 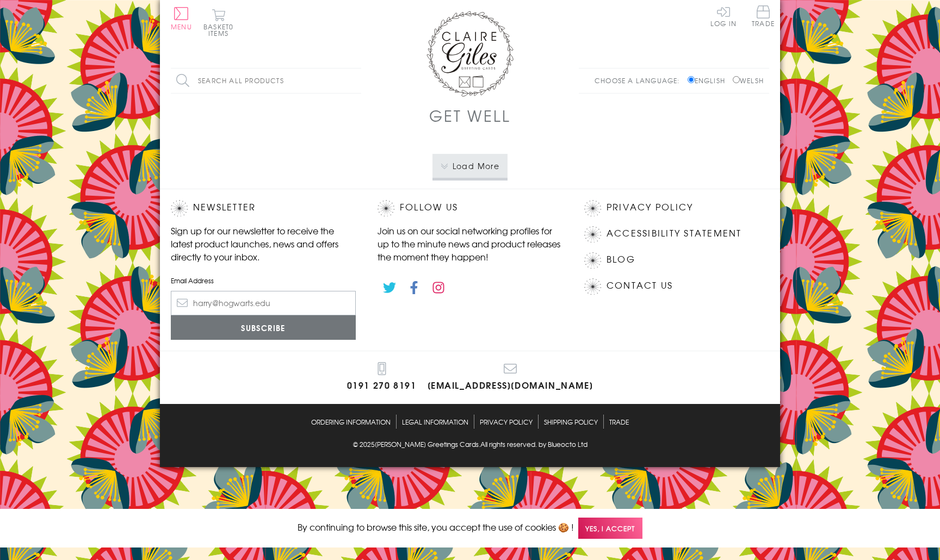 I want to click on span: Menu, so click(x=181, y=27).